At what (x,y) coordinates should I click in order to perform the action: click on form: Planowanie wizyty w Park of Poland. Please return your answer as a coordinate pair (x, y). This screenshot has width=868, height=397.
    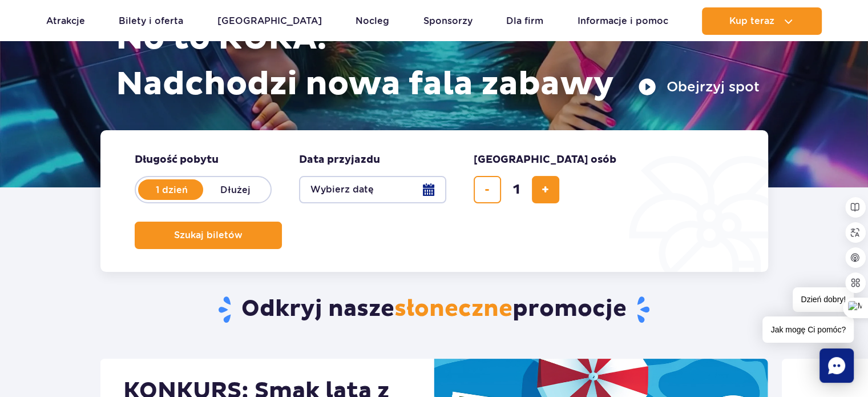
    Looking at the image, I should click on (434, 201).